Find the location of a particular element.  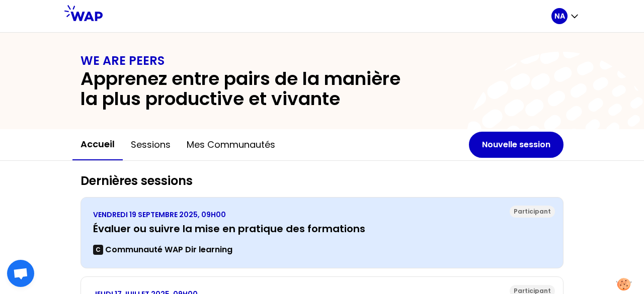

p: NA is located at coordinates (559, 16).